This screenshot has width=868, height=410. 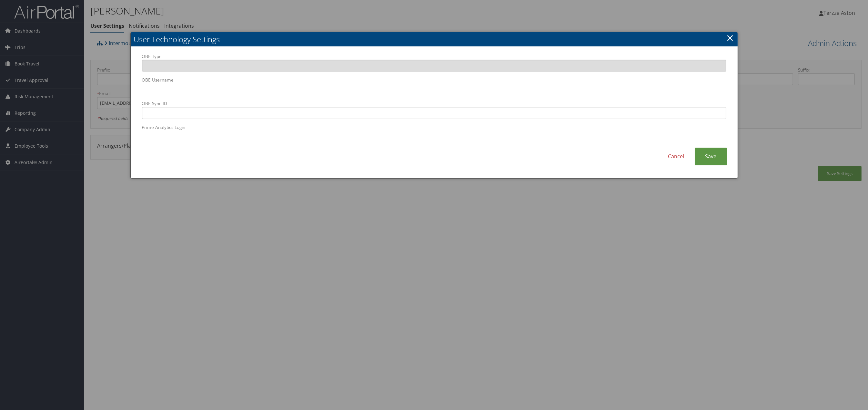 I want to click on a: Cancel, so click(x=676, y=156).